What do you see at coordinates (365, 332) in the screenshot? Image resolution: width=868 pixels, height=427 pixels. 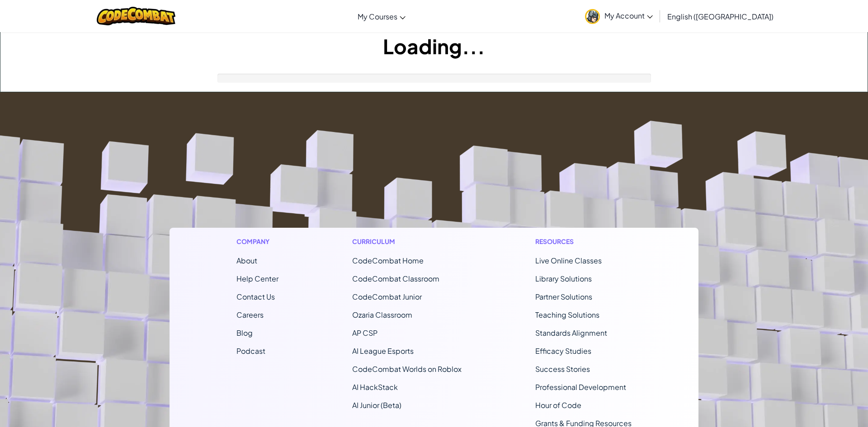 I see `a: AP CSP` at bounding box center [365, 332].